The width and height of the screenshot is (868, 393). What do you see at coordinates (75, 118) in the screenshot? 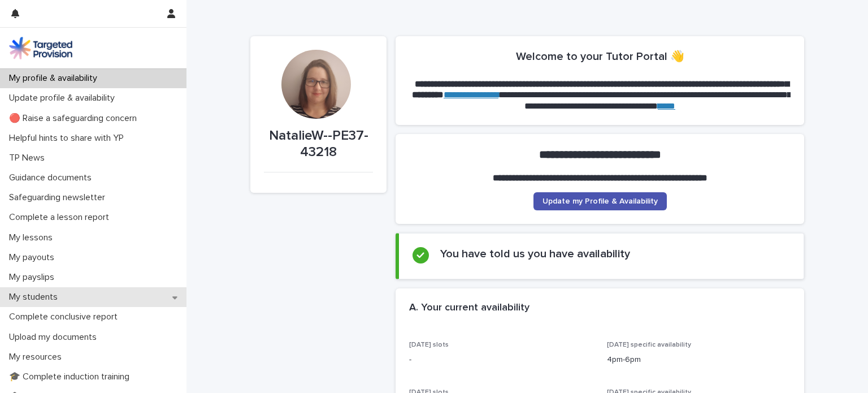
I see `p: 🔴 Raise a safeguarding concern` at bounding box center [75, 118].